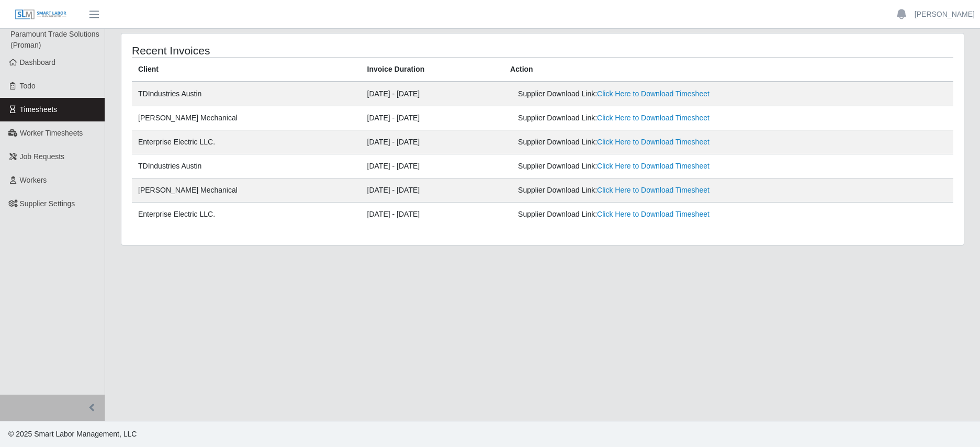  I want to click on span: Todo, so click(27, 86).